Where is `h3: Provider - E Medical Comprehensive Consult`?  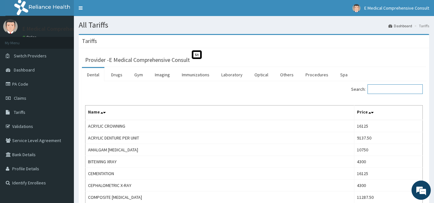 h3: Provider - E Medical Comprehensive Consult is located at coordinates (137, 60).